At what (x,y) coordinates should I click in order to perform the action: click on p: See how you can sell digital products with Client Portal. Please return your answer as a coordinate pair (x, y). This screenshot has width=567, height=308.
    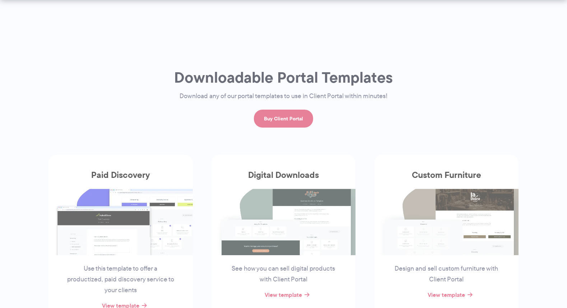
    Looking at the image, I should click on (283, 274).